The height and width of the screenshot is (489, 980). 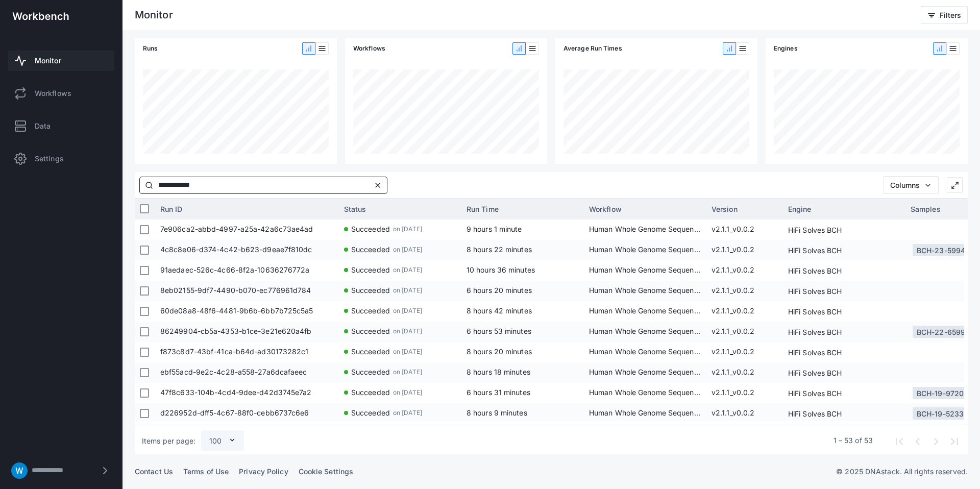 I want to click on span: 8 hours 9 minutes, so click(x=496, y=412).